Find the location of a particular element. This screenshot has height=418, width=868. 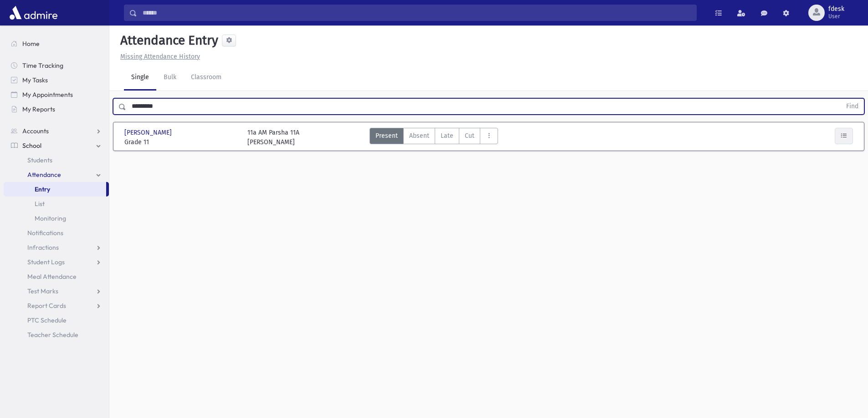

span: Monitoring is located at coordinates (50, 218).